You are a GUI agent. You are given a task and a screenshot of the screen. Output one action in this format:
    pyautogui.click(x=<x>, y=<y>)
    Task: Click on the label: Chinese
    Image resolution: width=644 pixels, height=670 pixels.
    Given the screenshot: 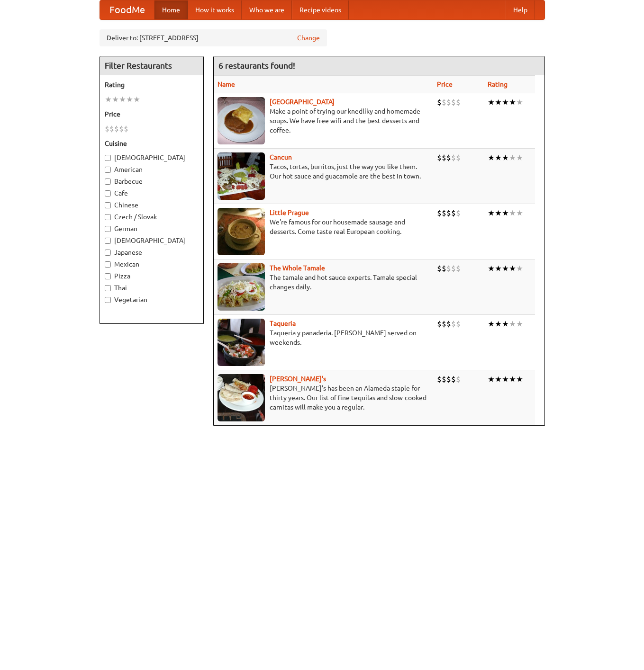 What is the action you would take?
    pyautogui.click(x=152, y=205)
    